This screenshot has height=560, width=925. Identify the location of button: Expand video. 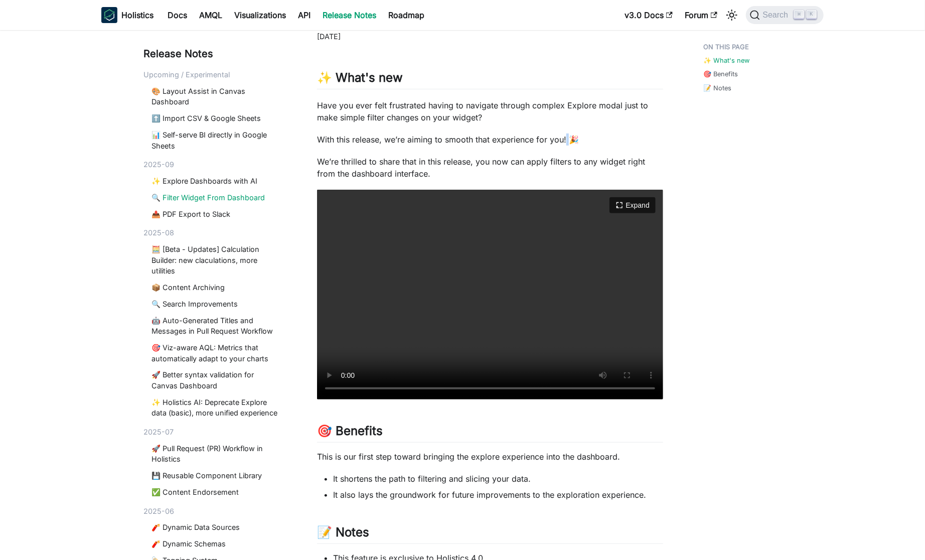
(633, 205).